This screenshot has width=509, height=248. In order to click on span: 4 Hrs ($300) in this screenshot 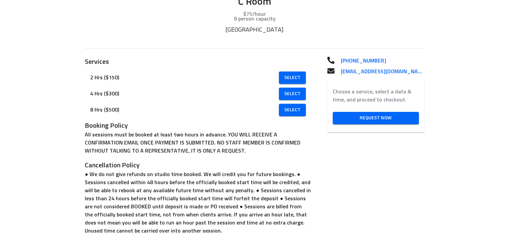, I will do `click(185, 94)`.